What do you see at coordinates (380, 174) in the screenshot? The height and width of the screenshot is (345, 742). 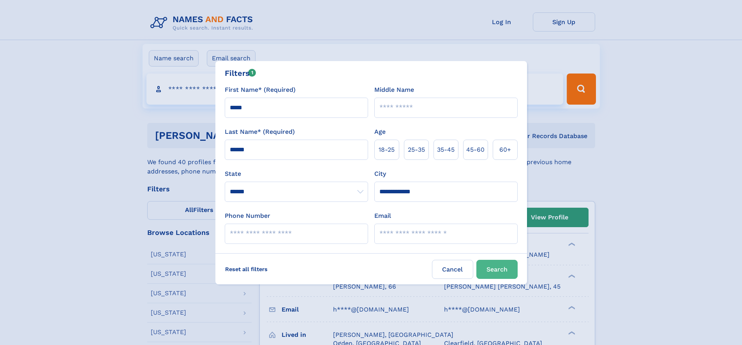 I see `label: City` at bounding box center [380, 174].